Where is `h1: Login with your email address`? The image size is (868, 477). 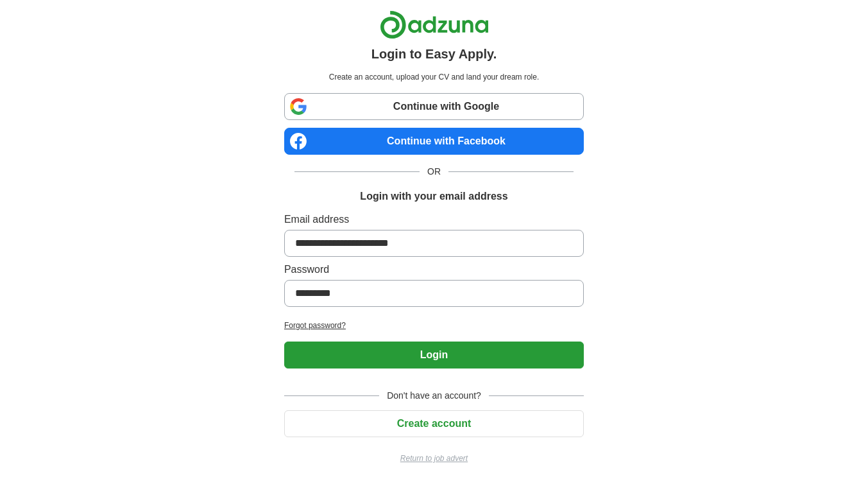
h1: Login with your email address is located at coordinates (434, 197).